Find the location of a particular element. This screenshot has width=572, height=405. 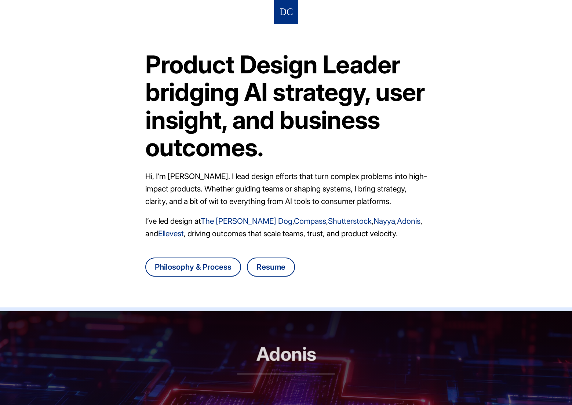

a: Shutterstock is located at coordinates (350, 221).